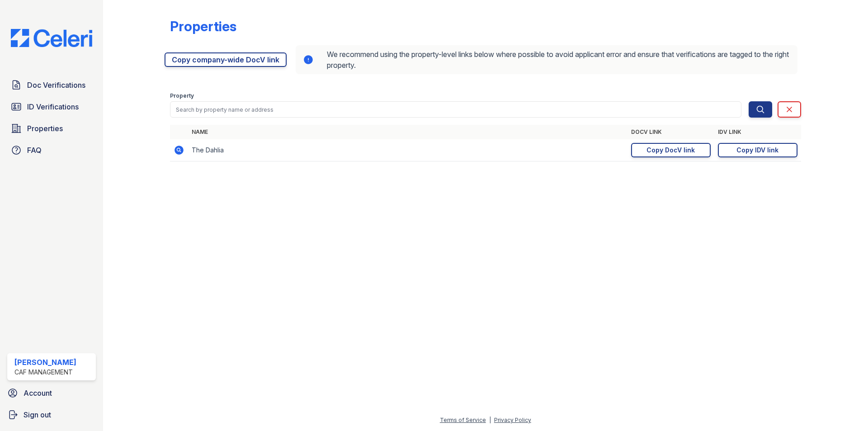 This screenshot has width=868, height=431. I want to click on a: Copy company-wide DocV link, so click(226, 59).